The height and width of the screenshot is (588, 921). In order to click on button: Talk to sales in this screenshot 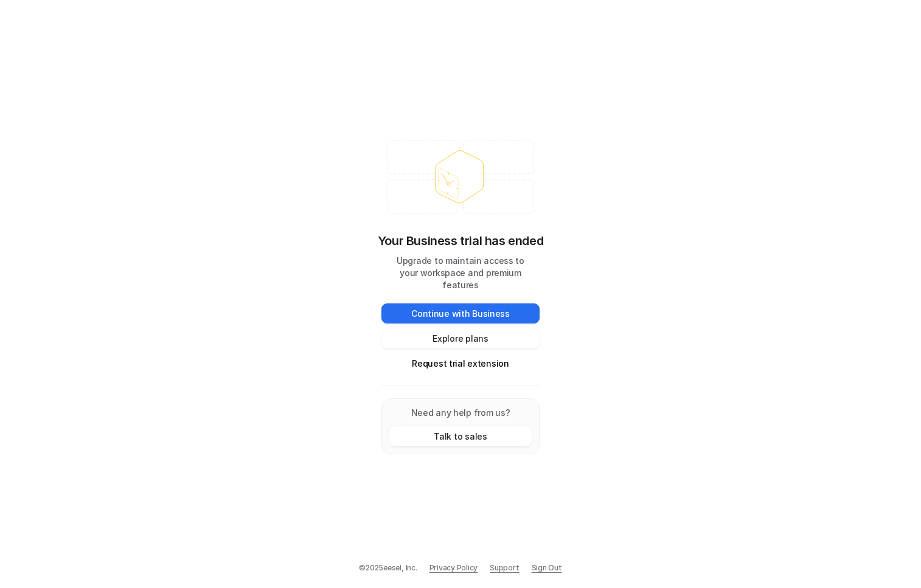, I will do `click(460, 436)`.